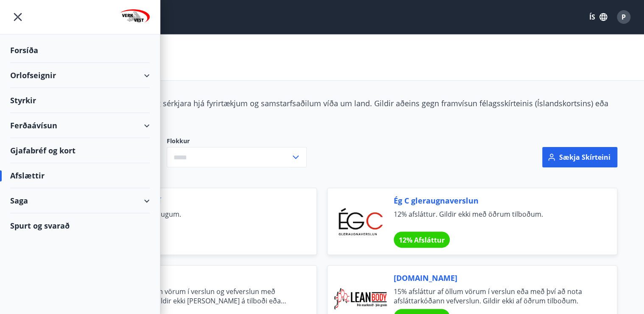 This screenshot has width=644, height=314. What do you see at coordinates (495, 219) in the screenshot?
I see `span: 12% afsláttur. Gildir ekki með öðrum tilboðum.` at bounding box center [495, 219].